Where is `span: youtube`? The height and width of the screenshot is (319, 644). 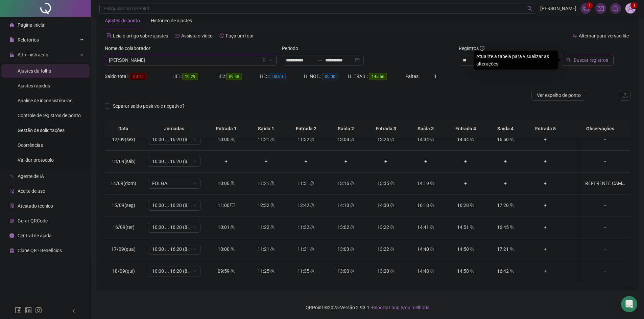
span: youtube is located at coordinates (177, 36).